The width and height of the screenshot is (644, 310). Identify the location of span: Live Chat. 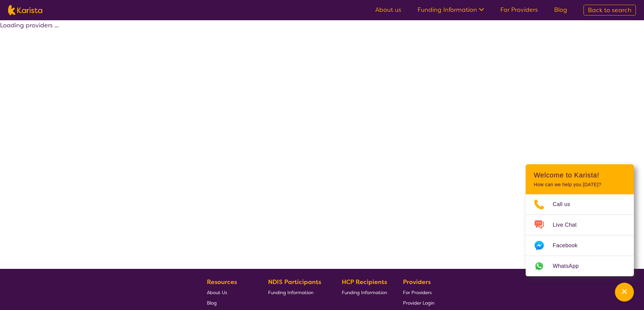
(569, 225).